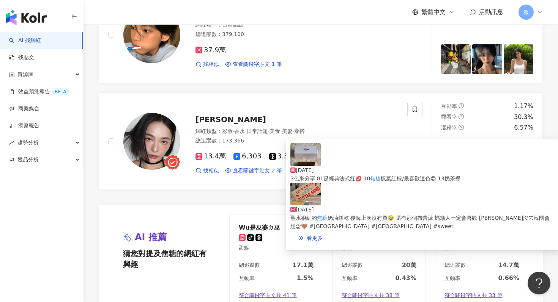  What do you see at coordinates (420, 179) in the screenshot?
I see `span: 楓葉紅棕/最喜歡這色😍 13奶茶裸` at bounding box center [420, 179].